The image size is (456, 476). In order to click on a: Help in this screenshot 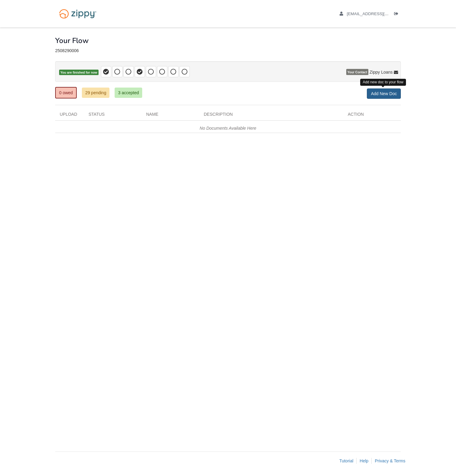, I will do `click(364, 461)`.